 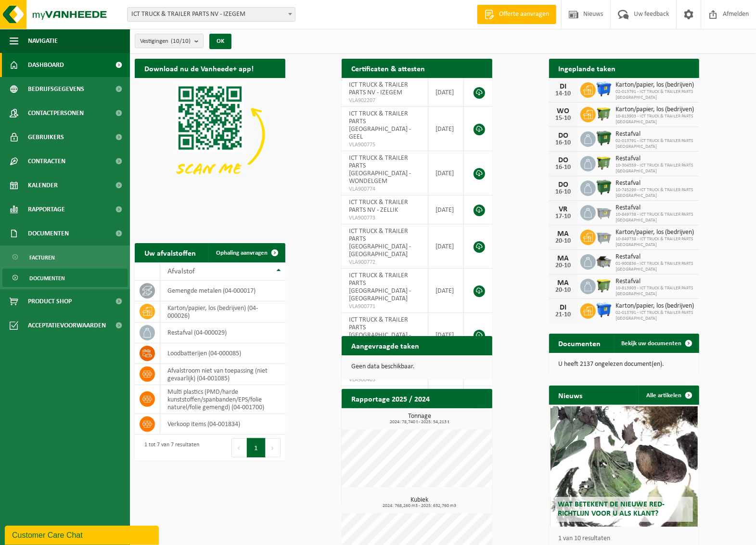 What do you see at coordinates (46, 137) in the screenshot?
I see `span: Gebruikers` at bounding box center [46, 137].